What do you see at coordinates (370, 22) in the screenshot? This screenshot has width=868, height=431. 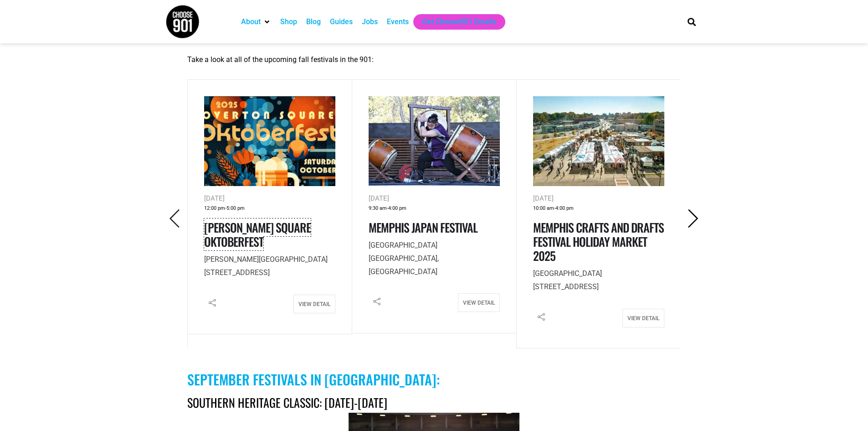 I see `div: Jobs` at bounding box center [370, 22].